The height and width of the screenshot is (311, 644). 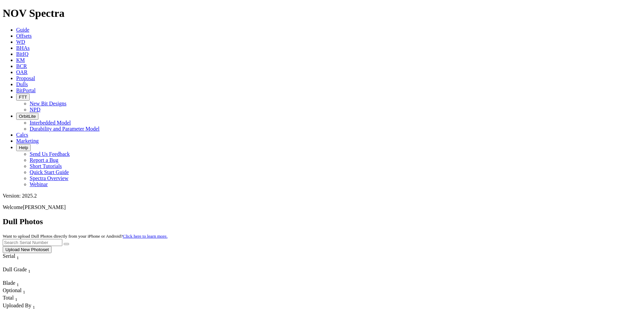 What do you see at coordinates (44, 160) in the screenshot?
I see `a: Report a Bug` at bounding box center [44, 160].